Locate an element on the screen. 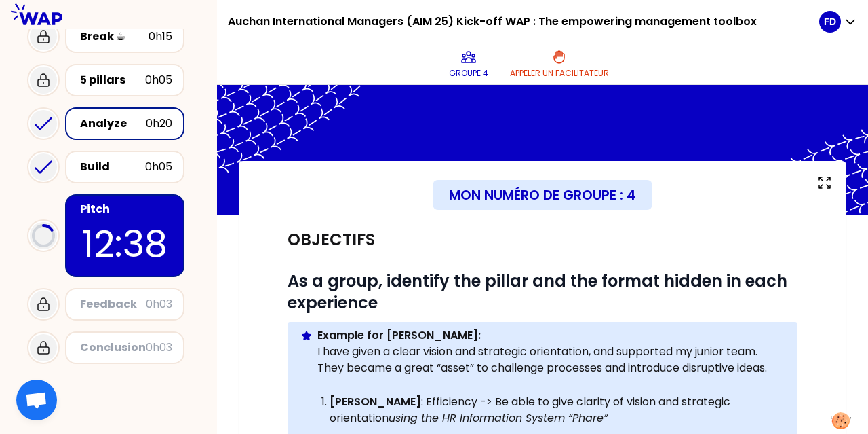 This screenshot has height=434, width=868. h2: Objectifs is located at coordinates (331, 239).